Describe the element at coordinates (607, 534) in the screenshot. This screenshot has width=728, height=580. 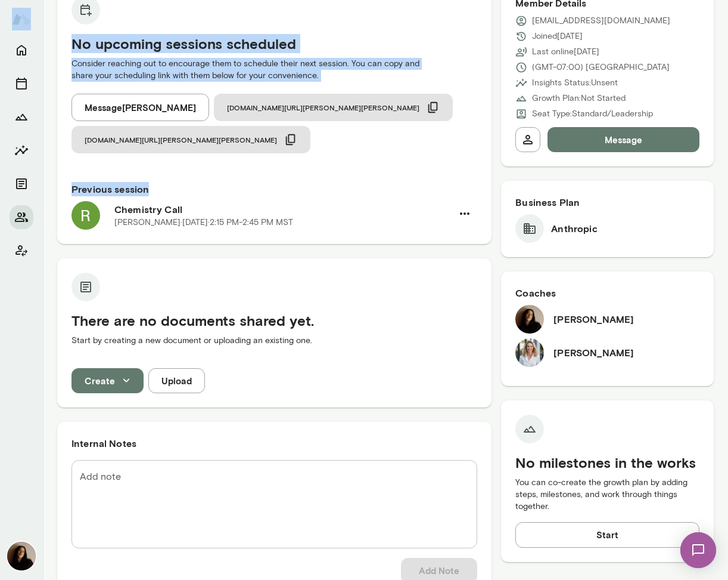
I see `button: Start` at that location.